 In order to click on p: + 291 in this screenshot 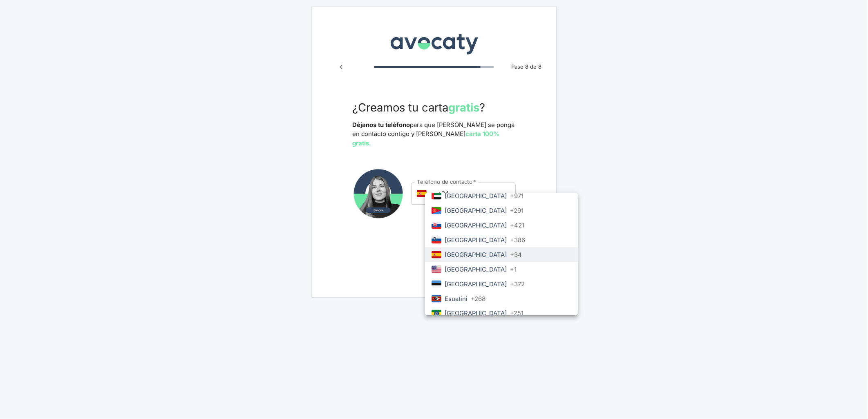, I will do `click(516, 211)`.